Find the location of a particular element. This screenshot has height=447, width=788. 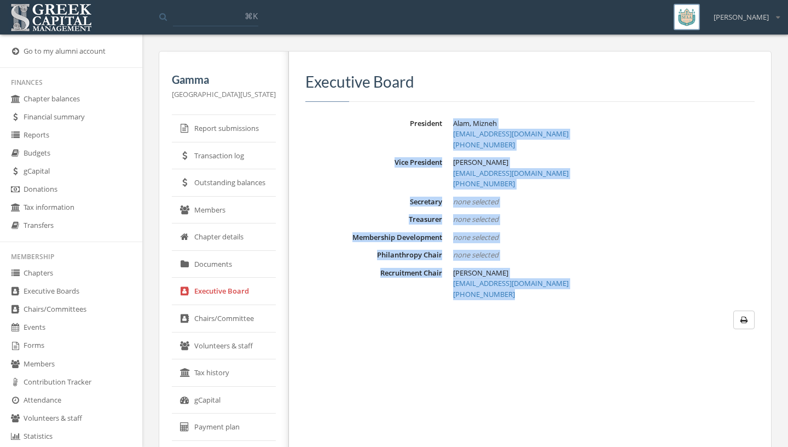

a: Outstanding balances is located at coordinates (224, 183).